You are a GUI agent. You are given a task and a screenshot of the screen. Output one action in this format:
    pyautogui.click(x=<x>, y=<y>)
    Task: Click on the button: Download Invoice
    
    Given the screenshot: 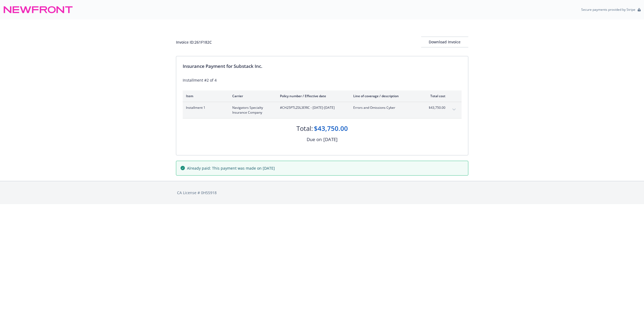 What is the action you would take?
    pyautogui.click(x=445, y=42)
    